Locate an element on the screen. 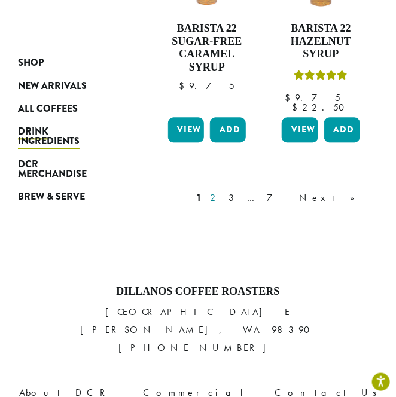 This screenshot has width=396, height=397. span: Shop is located at coordinates (30, 63).